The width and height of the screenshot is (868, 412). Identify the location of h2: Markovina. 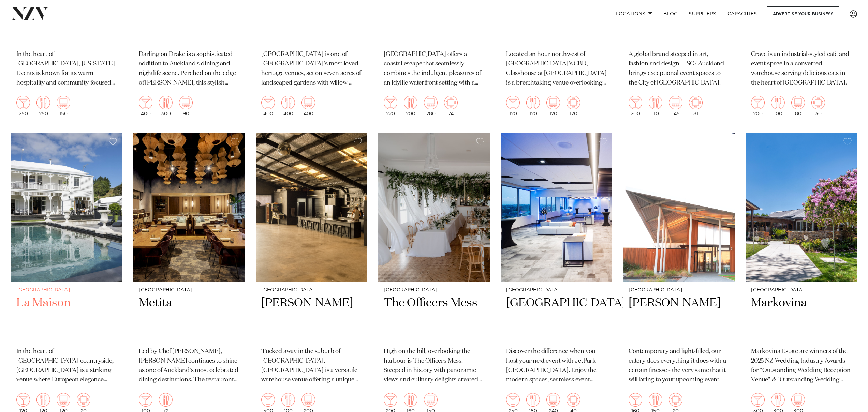
(801, 318).